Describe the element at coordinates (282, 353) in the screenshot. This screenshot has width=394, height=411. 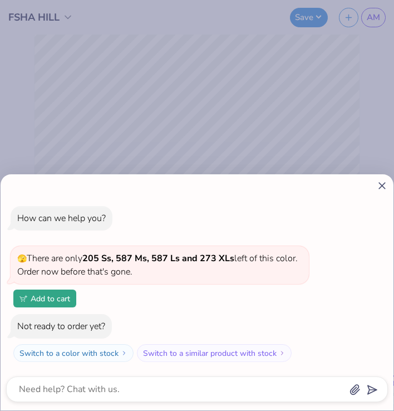
I see `img: Switch to a similar product with stock` at that location.